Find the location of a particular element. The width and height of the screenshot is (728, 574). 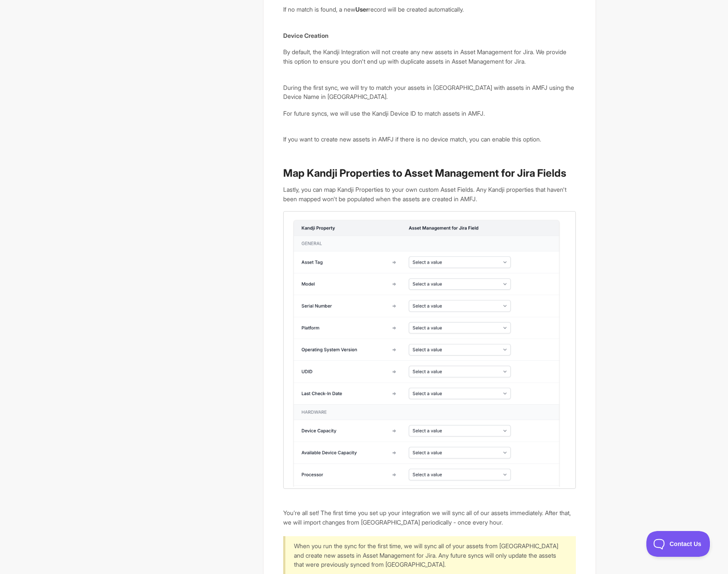

p: If no match is found, a new record will be created automatically. is located at coordinates (430, 9).